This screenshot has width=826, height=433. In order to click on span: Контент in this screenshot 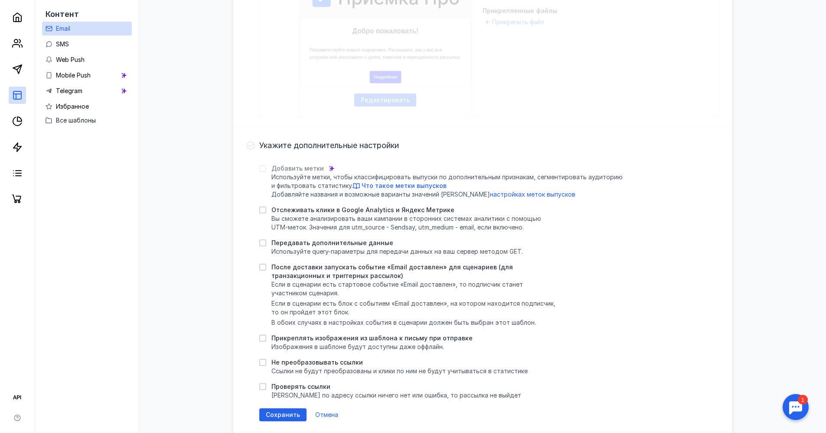, I will do `click(62, 14)`.